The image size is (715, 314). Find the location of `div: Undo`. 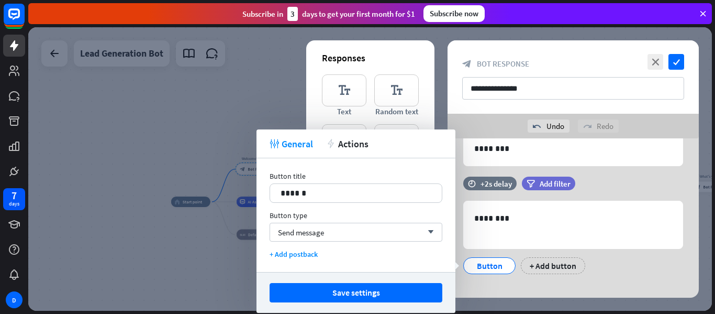

div: Undo is located at coordinates (549, 126).